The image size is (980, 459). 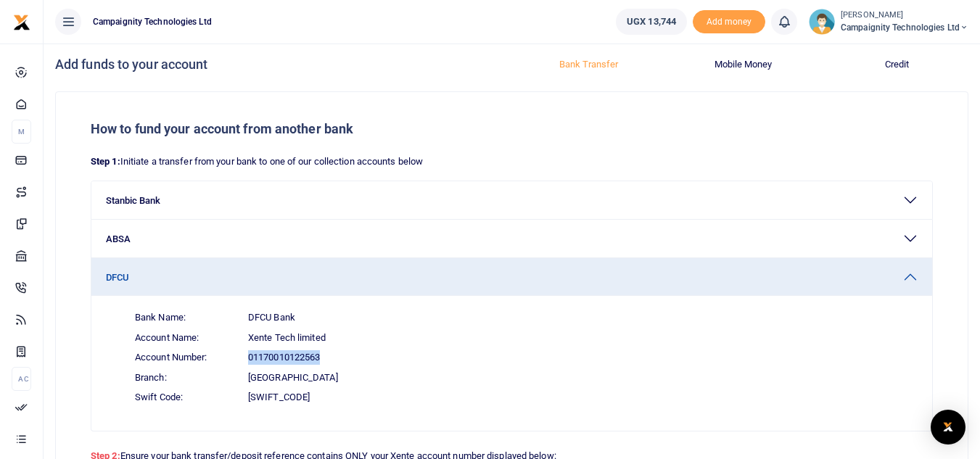 What do you see at coordinates (21, 132) in the screenshot?
I see `li: M` at bounding box center [21, 132].